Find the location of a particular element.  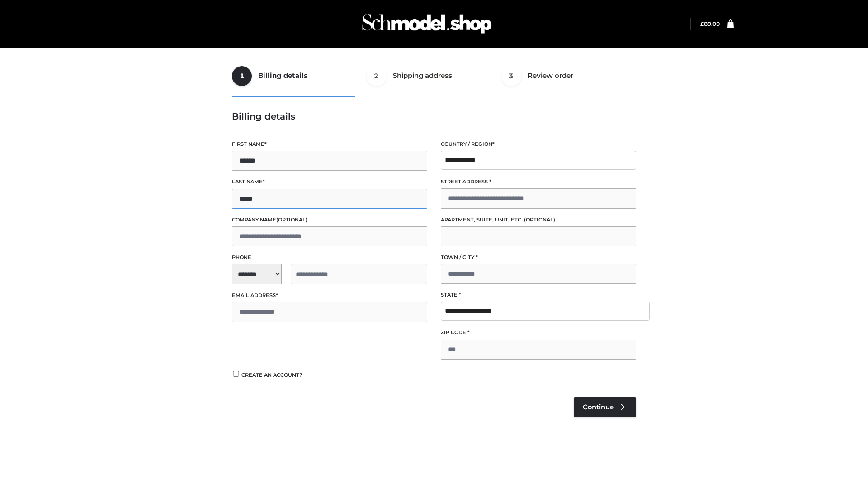

a: Continue is located at coordinates (605, 407).